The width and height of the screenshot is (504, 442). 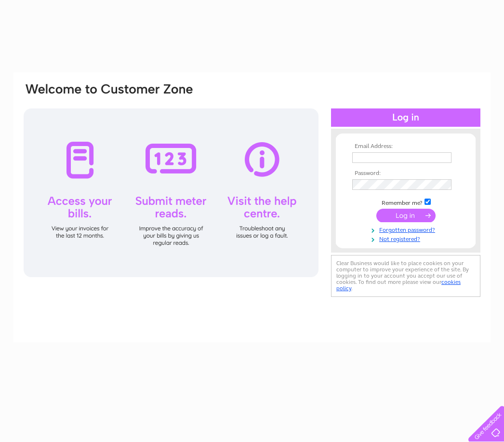 What do you see at coordinates (406, 276) in the screenshot?
I see `div: Clear Business would like to place cookies on your computer to improve your experience of the sit...` at bounding box center [406, 276].